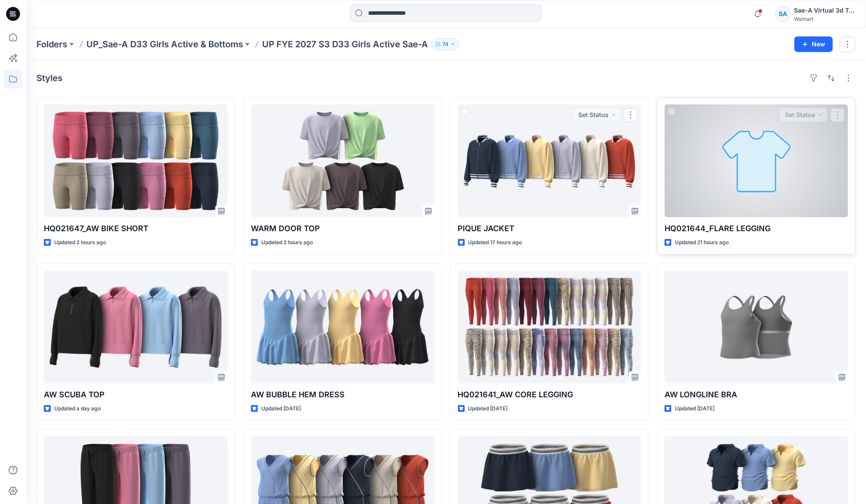  What do you see at coordinates (343, 327) in the screenshot?
I see `a: AW BUBBLE HEM DRESS` at bounding box center [343, 327].